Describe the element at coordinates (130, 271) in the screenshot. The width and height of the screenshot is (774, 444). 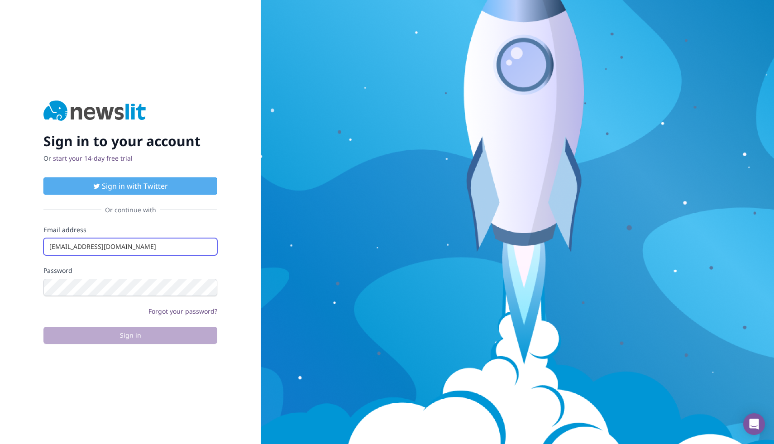
I see `label: Password` at that location.